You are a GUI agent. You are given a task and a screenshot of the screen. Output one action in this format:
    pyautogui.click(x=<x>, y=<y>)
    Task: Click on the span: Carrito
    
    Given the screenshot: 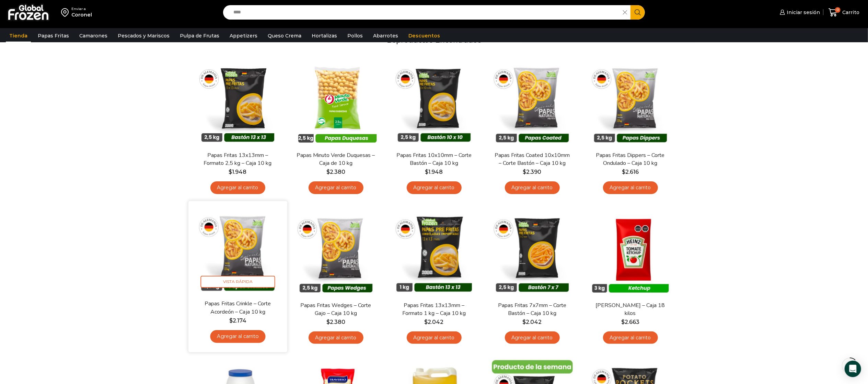 What is the action you would take?
    pyautogui.click(x=850, y=13)
    